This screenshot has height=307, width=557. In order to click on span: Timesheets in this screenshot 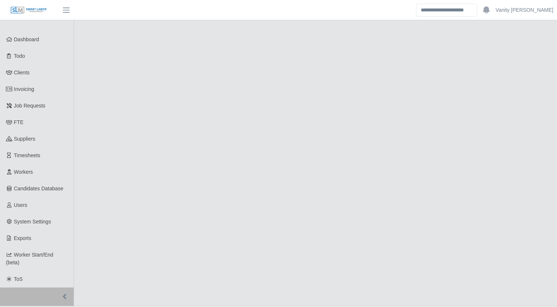, I will do `click(27, 155)`.